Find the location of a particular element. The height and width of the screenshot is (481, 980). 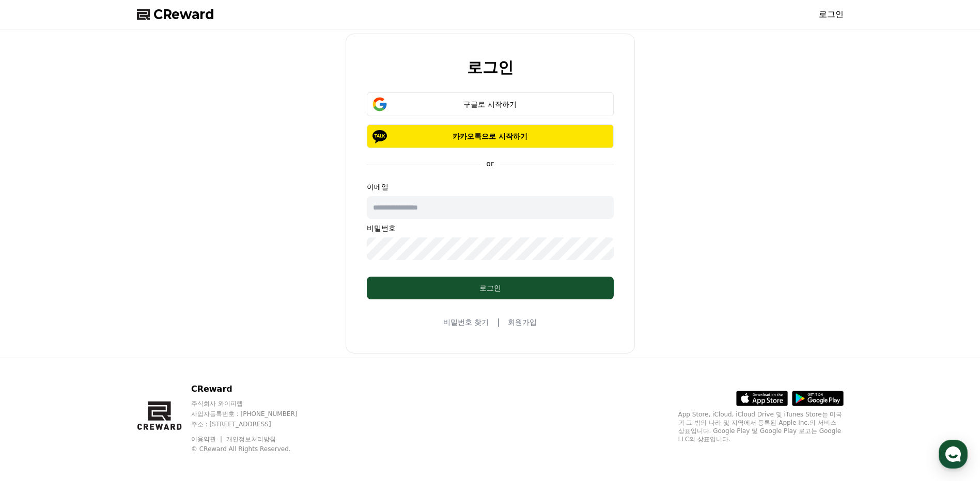

a: 비밀번호 찾기 is located at coordinates (466, 322).